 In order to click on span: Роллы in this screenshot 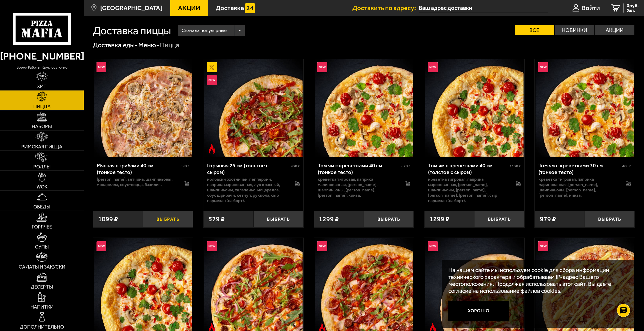, I will do `click(42, 167)`.